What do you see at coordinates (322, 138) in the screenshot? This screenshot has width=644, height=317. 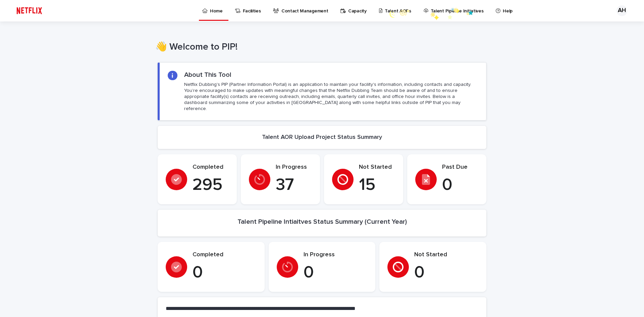 I see `h2: Talent AOR Upload Project Status Summary` at bounding box center [322, 138].